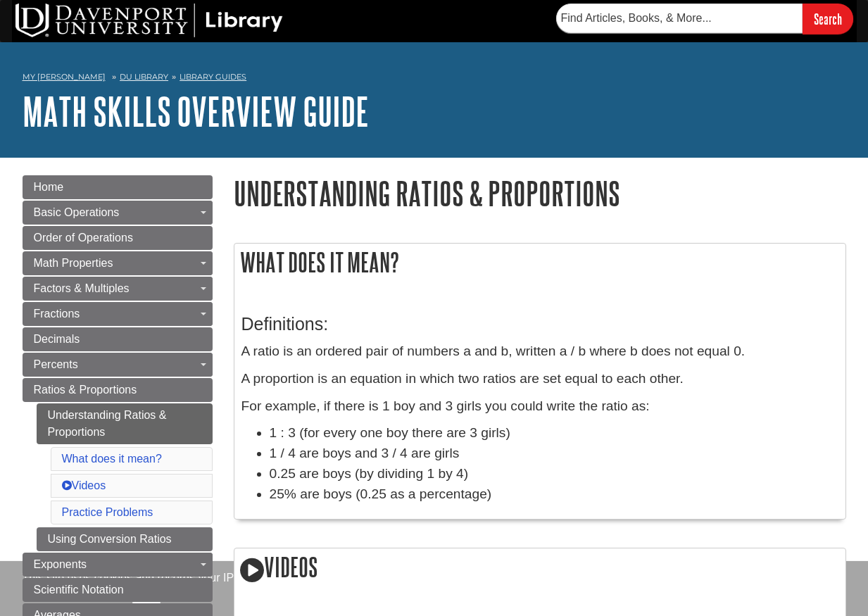  Describe the element at coordinates (117, 289) in the screenshot. I see `a: Factors & Multiples` at that location.